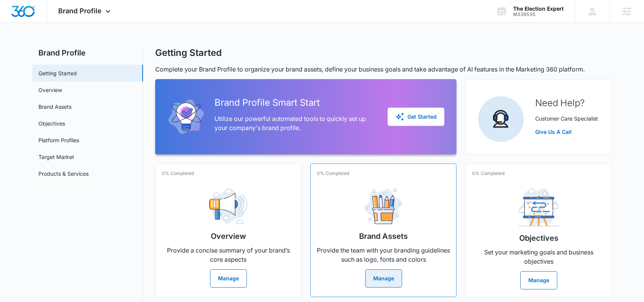  What do you see at coordinates (80, 11) in the screenshot?
I see `span: Brand Profile` at bounding box center [80, 11].